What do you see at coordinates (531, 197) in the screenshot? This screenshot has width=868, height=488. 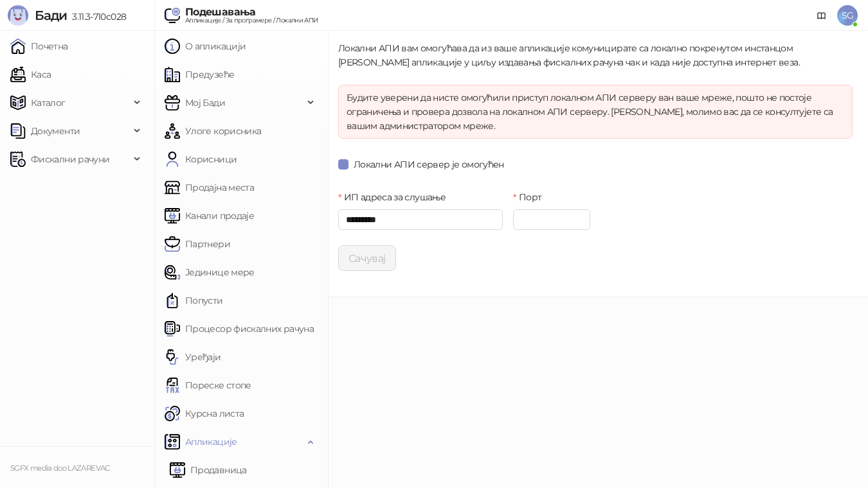 I see `label: Порт` at bounding box center [531, 197].